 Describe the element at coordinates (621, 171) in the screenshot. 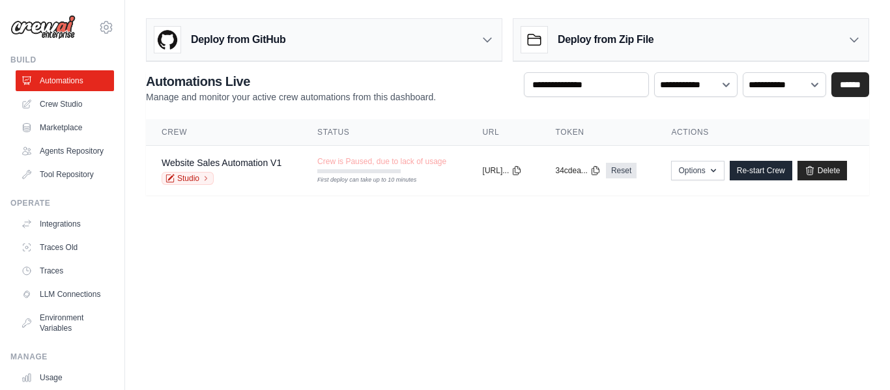

I see `a: Reset` at that location.